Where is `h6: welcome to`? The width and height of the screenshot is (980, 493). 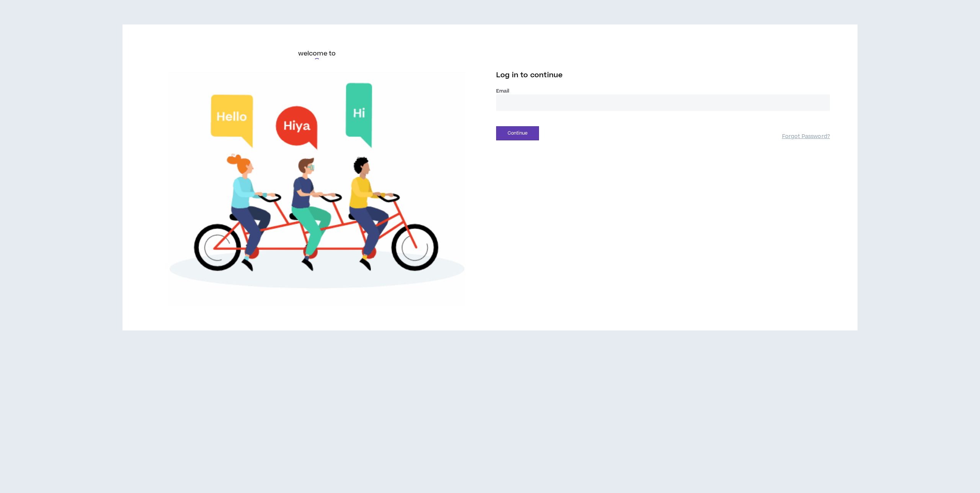
h6: welcome to is located at coordinates (316, 54).